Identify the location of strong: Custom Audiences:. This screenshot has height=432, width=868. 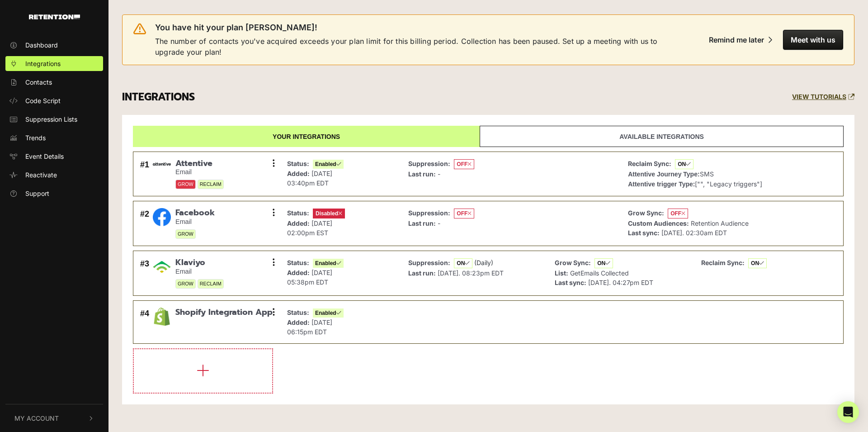
(658, 223).